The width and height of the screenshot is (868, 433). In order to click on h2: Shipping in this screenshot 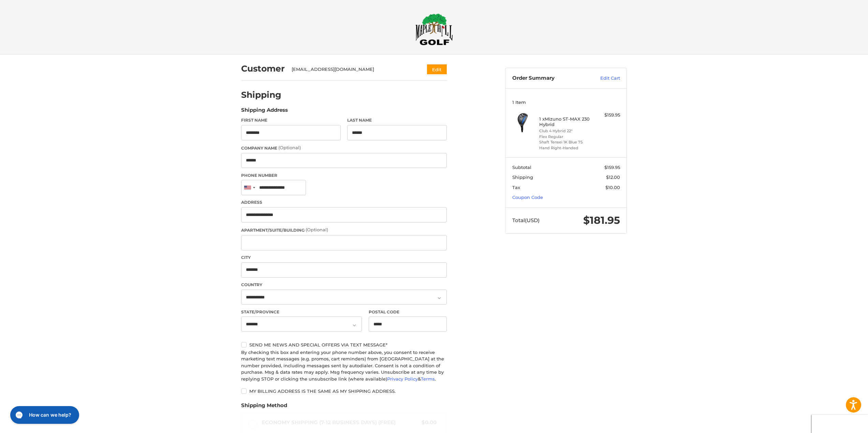, I will do `click(261, 94)`.